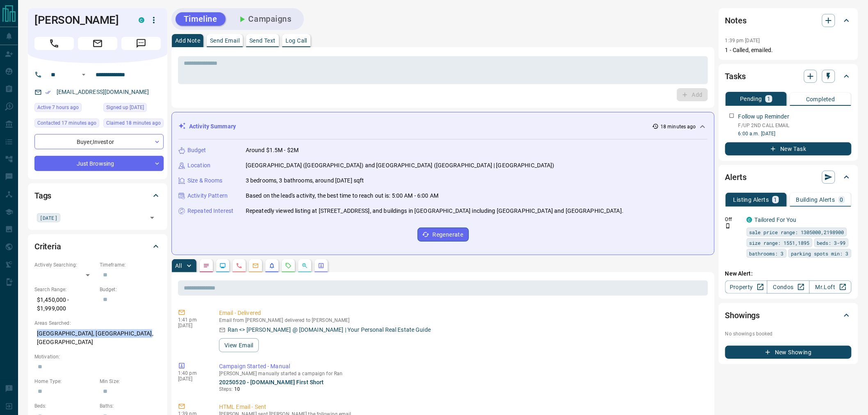 The width and height of the screenshot is (868, 415). What do you see at coordinates (462, 313) in the screenshot?
I see `p: Email - Delivered` at bounding box center [462, 313].